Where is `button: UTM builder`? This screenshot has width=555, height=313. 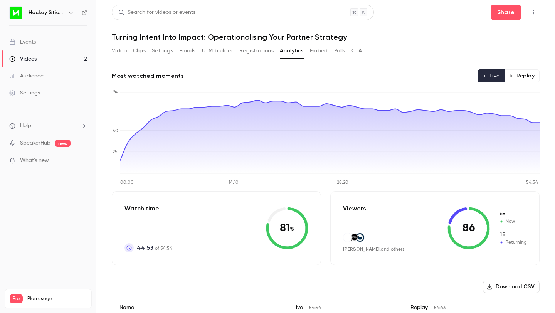 button: UTM builder is located at coordinates (217, 51).